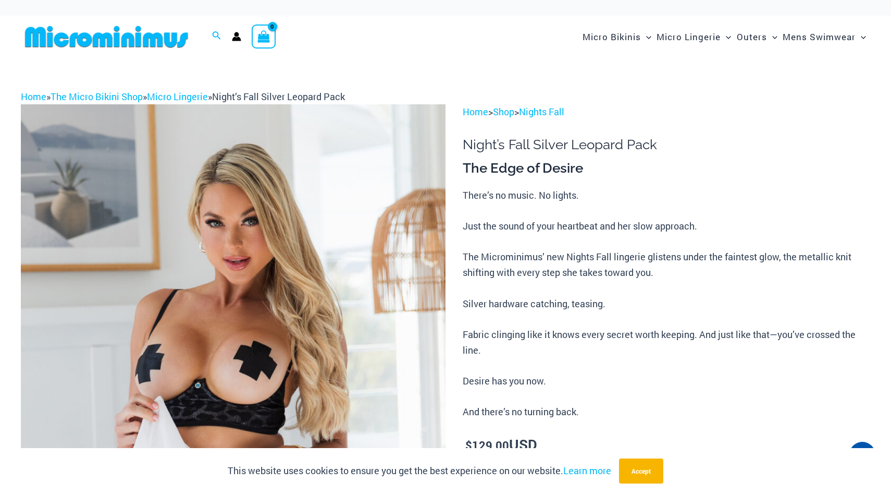 This screenshot has height=494, width=891. Describe the element at coordinates (588, 470) in the screenshot. I see `a: Learn more` at that location.